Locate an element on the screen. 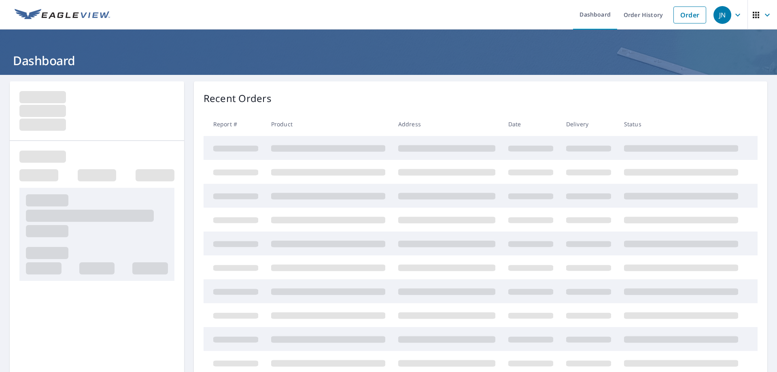 This screenshot has height=372, width=777. th: Date is located at coordinates (531, 124).